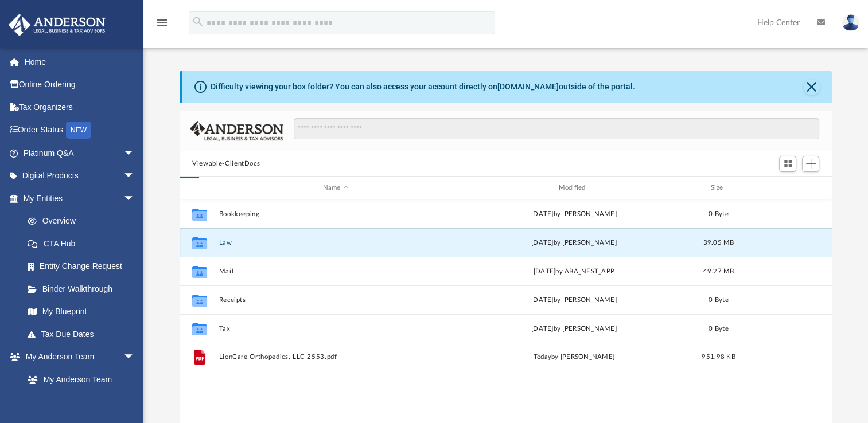 This screenshot has height=423, width=868. What do you see at coordinates (80, 198) in the screenshot?
I see `a: My Entitiesarrow_drop_down` at bounding box center [80, 198].